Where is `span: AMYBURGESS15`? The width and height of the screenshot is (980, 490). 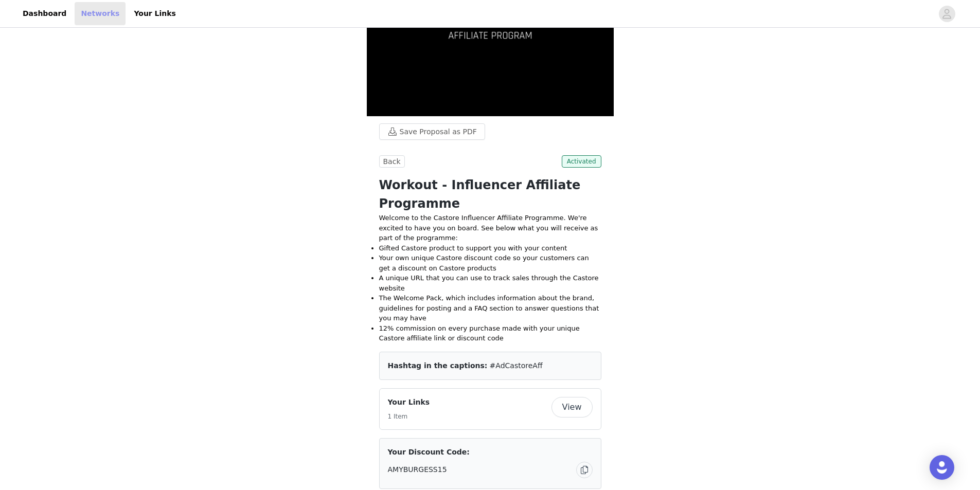 span: AMYBURGESS15 is located at coordinates (417, 469).